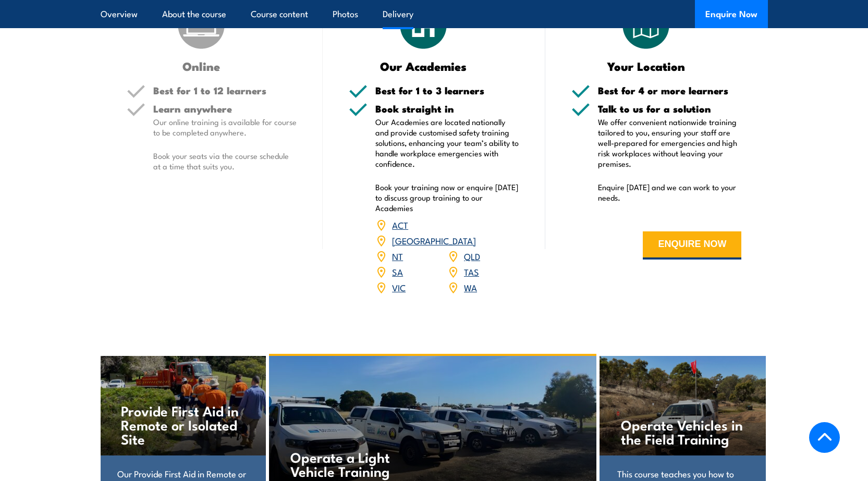  What do you see at coordinates (470, 287) in the screenshot?
I see `a: WA` at bounding box center [470, 287].